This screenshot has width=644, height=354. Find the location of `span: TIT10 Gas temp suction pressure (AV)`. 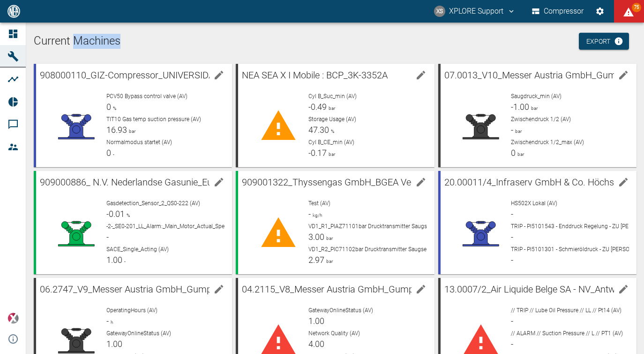

span: TIT10 Gas temp suction pressure (AV) is located at coordinates (154, 119).